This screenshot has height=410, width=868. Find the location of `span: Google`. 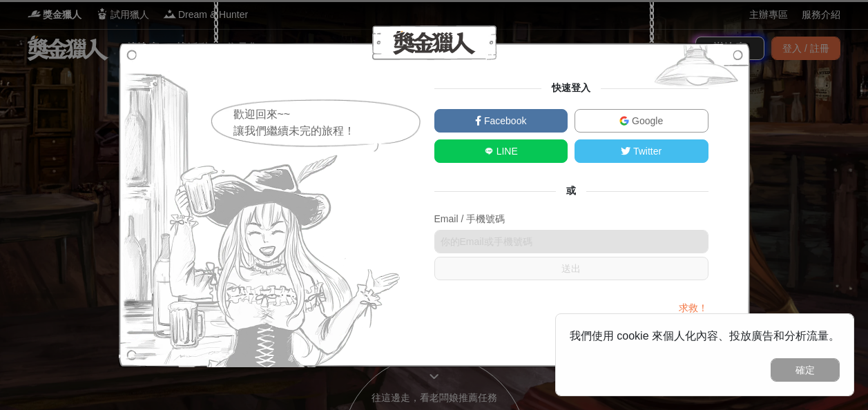

span: Google is located at coordinates (646, 121).